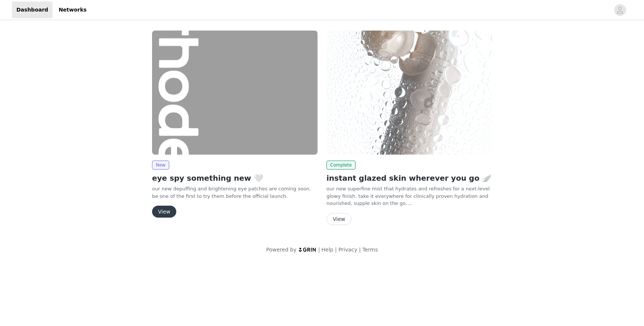  I want to click on span: Powered by, so click(281, 249).